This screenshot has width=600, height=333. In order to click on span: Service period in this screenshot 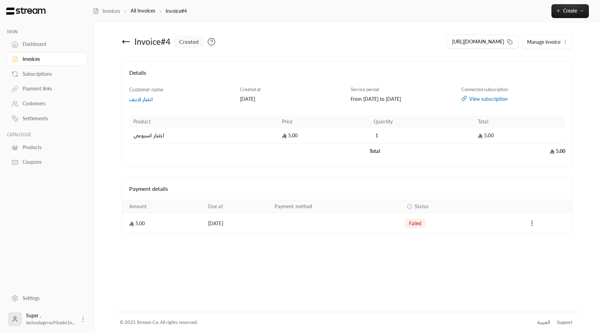, I will do `click(365, 89)`.